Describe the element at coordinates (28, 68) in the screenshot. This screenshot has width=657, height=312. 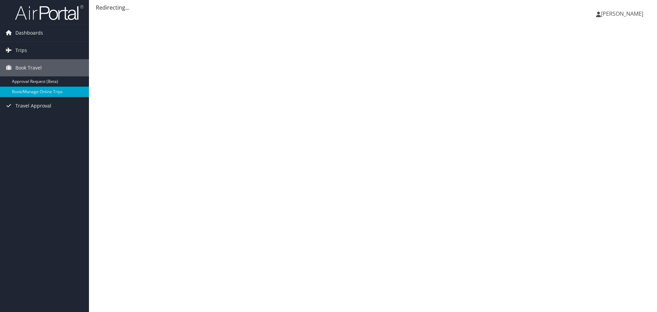
I see `span: Book Travel` at that location.